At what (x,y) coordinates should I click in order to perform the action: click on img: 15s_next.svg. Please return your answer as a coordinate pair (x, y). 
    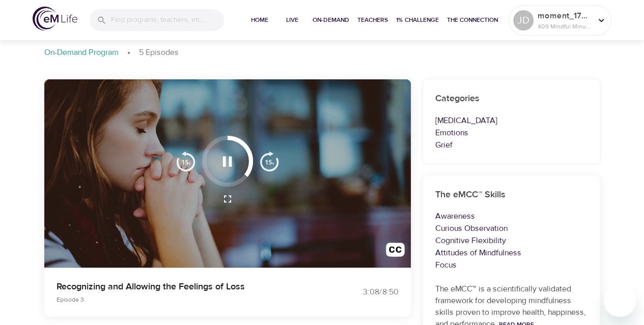
    Looking at the image, I should click on (269, 161).